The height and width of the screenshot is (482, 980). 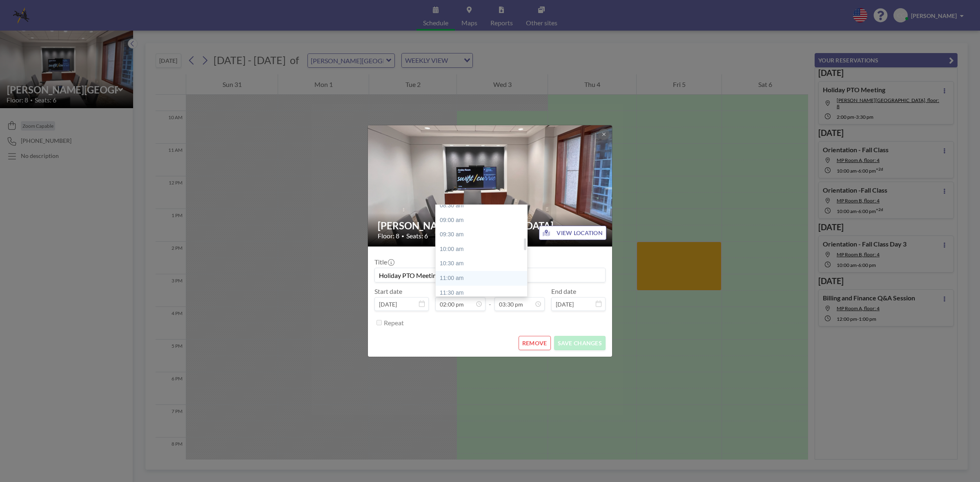 I want to click on button: VIEW LOCATION, so click(x=572, y=232).